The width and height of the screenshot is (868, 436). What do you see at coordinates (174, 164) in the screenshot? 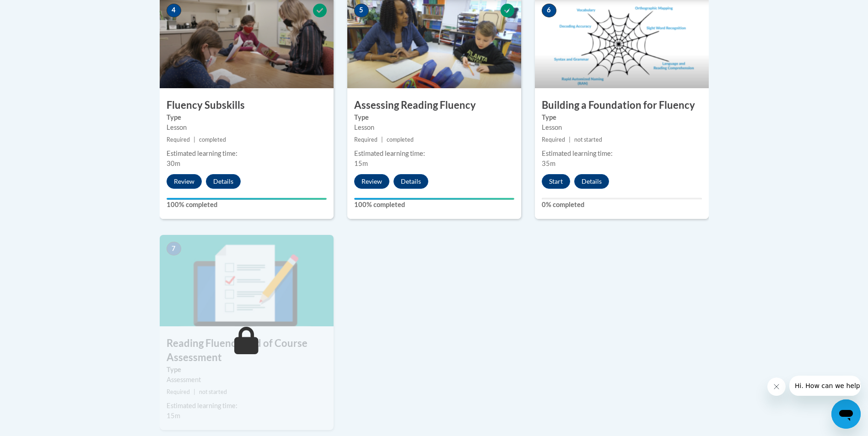
I see `span: 30m` at bounding box center [174, 164].